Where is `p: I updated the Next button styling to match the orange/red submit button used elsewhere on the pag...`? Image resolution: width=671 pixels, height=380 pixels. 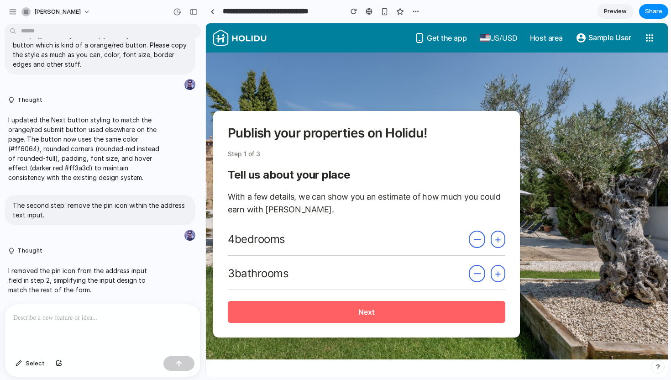
p: I updated the Next button styling to match the orange/red submit button used elsewhere on the pag... is located at coordinates (84, 148).